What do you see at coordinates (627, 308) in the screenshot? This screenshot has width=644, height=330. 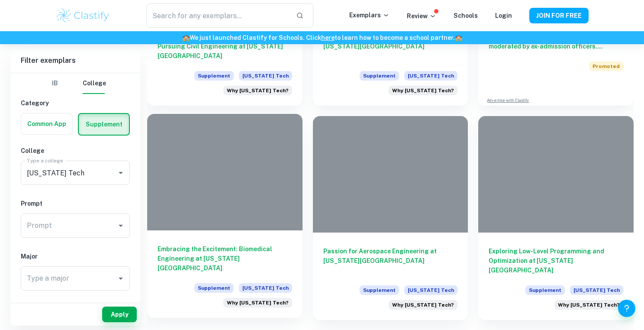 I see `button: Help and Feedback` at bounding box center [627, 308].